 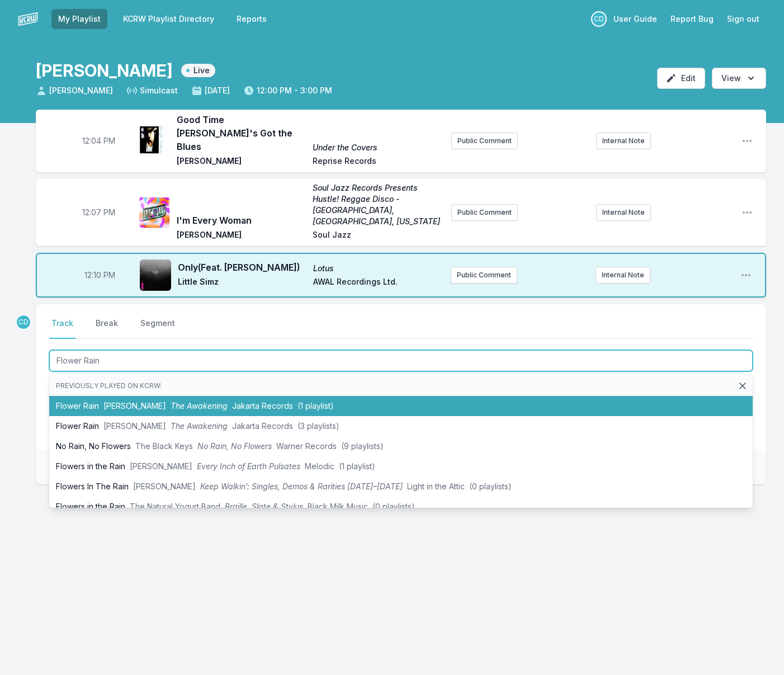 What do you see at coordinates (248, 466) in the screenshot?
I see `span: Every Inch of Earth Pulsates` at bounding box center [248, 466].